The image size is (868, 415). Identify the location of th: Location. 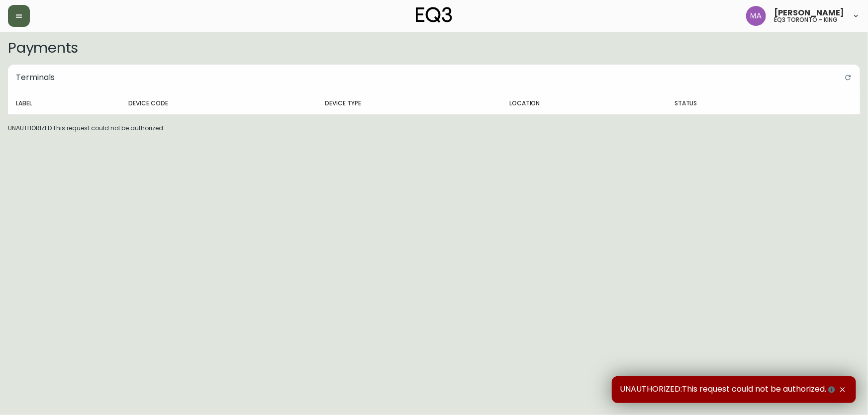
(584, 104).